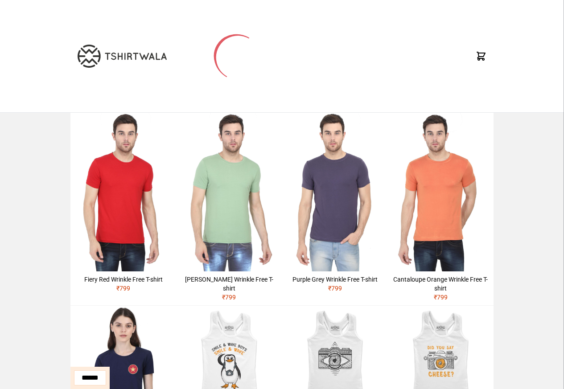  What do you see at coordinates (335, 205) in the screenshot?
I see `a: Purple Grey Wrinkle Free T-shirt₹799` at bounding box center [335, 205].